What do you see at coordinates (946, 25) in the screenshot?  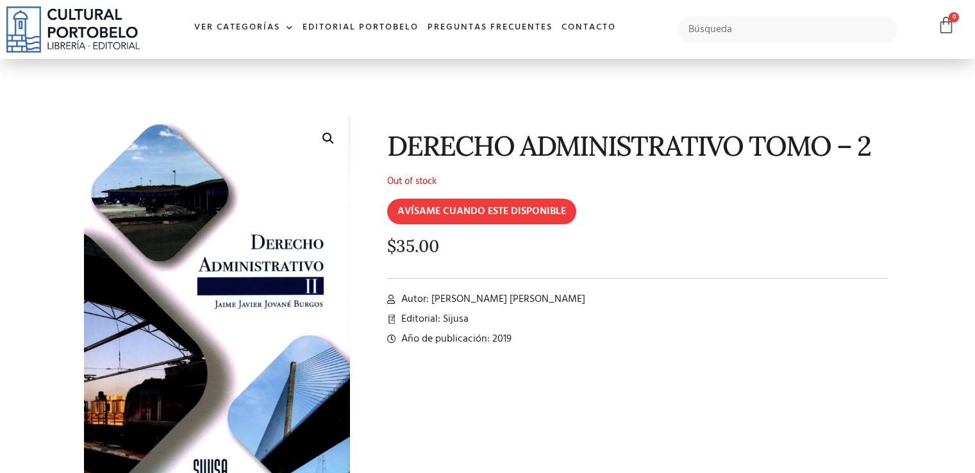 I see `a: 0` at bounding box center [946, 25].